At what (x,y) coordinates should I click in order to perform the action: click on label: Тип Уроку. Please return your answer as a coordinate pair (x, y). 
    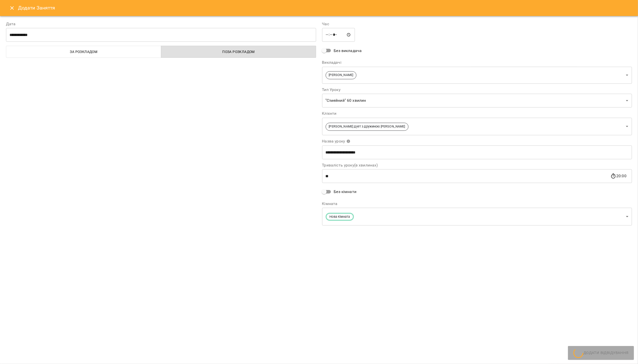
    Looking at the image, I should click on (477, 90).